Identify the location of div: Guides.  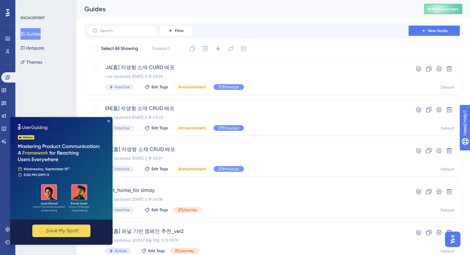
(246, 9).